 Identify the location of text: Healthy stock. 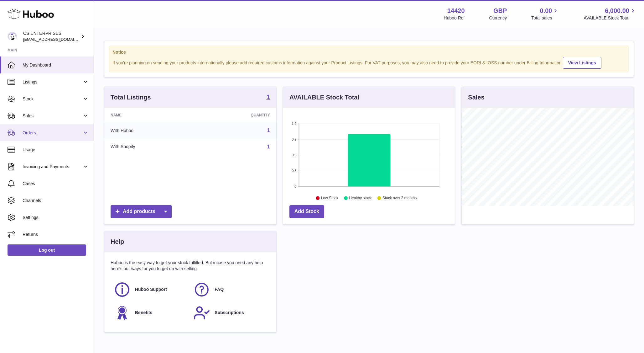
(360, 198).